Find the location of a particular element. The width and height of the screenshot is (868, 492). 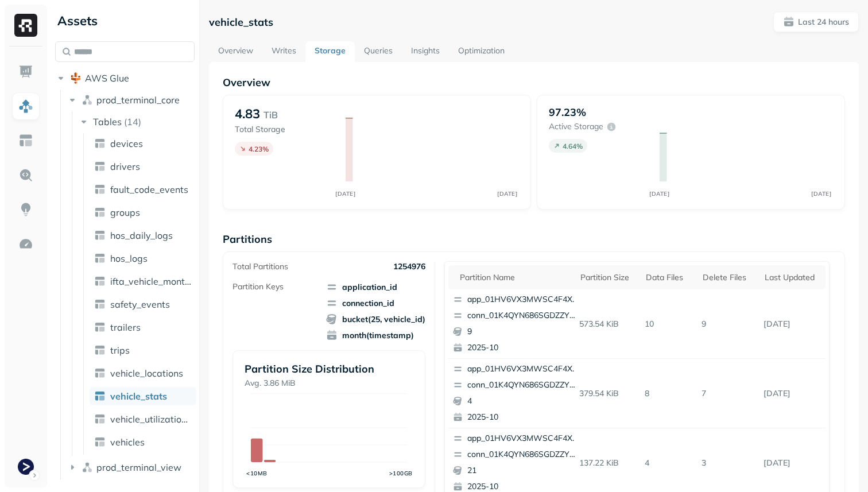

p: 573.54 KiB is located at coordinates (608, 323).